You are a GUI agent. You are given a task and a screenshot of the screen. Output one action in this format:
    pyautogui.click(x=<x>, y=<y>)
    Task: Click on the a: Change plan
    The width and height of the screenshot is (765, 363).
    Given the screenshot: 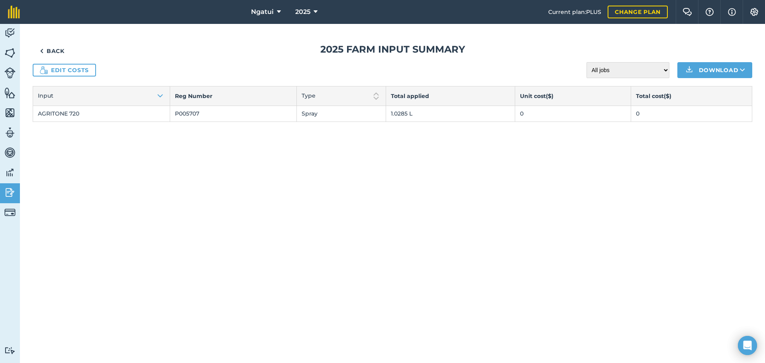 What is the action you would take?
    pyautogui.click(x=638, y=12)
    